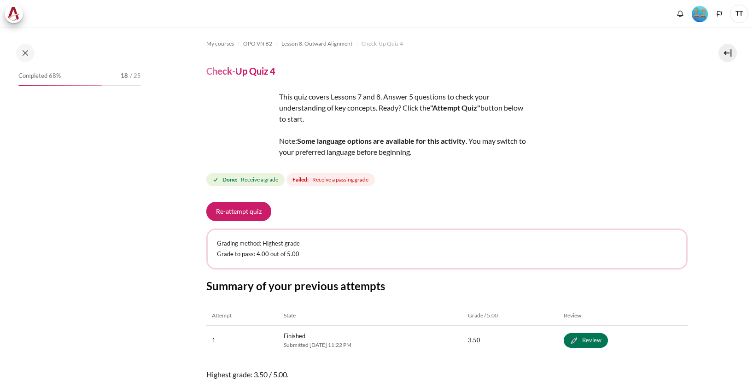 This screenshot has width=753, height=381. Describe the element at coordinates (447, 375) in the screenshot. I see `span: Highest grade: 3.50 / 5.00.` at that location.